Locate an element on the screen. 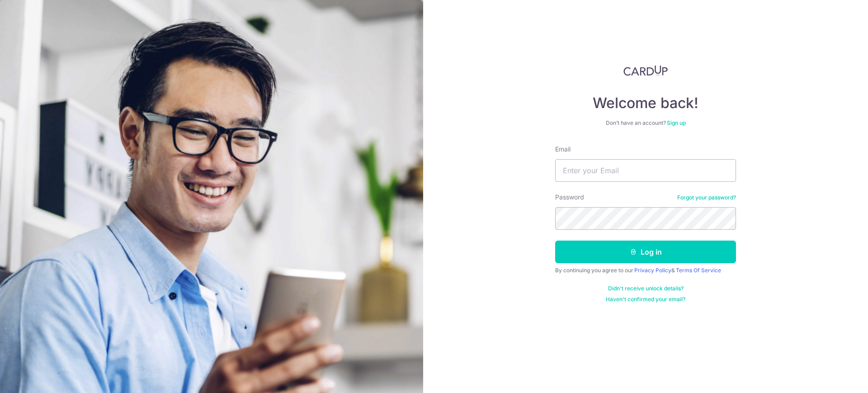 The image size is (868, 393). input: Enter your Email is located at coordinates (645, 171).